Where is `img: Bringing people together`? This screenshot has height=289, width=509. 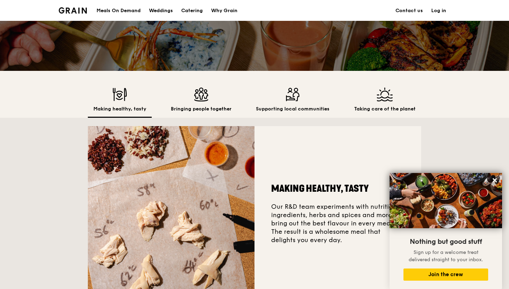
img: Bringing people together is located at coordinates (201, 94).